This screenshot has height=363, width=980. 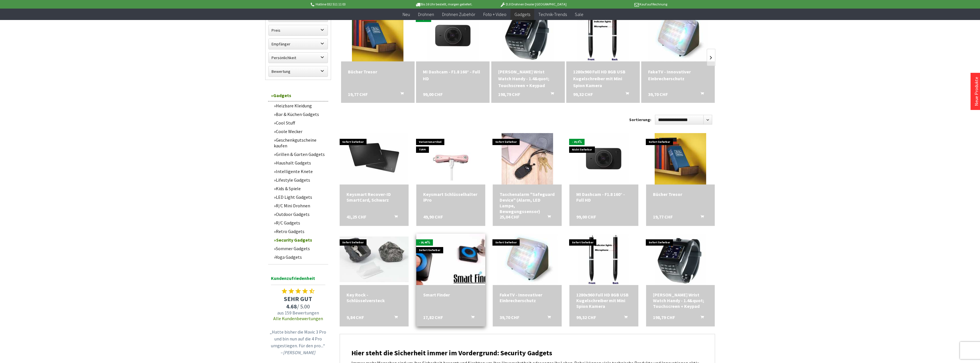 What do you see at coordinates (300, 248) in the screenshot?
I see `a: Sommer Gadgets` at bounding box center [300, 248].